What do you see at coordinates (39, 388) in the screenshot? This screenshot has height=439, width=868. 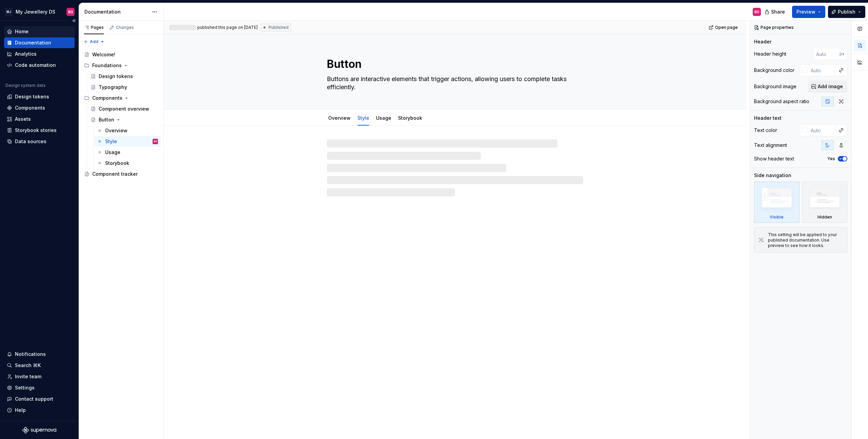 I see `a: Settings` at bounding box center [39, 388].